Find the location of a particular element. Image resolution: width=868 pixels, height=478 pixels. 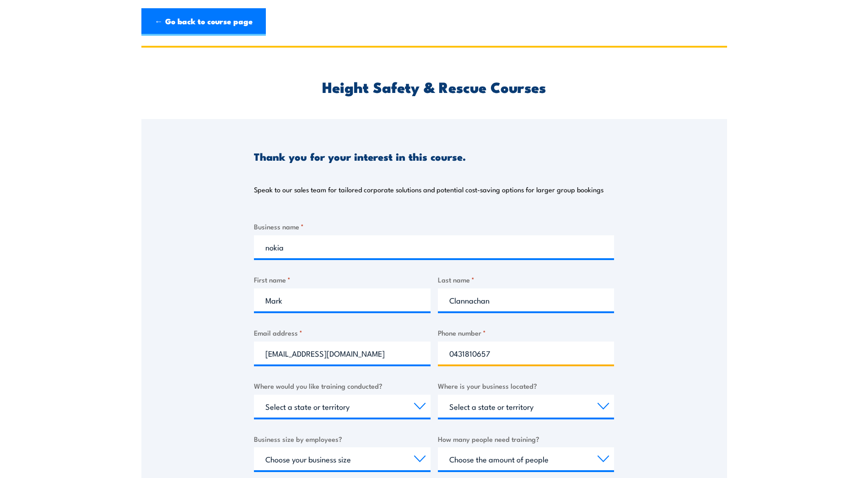

p: Speak to our sales team for tailored corporate solutions and potential cost-saving options for la... is located at coordinates (429, 190).